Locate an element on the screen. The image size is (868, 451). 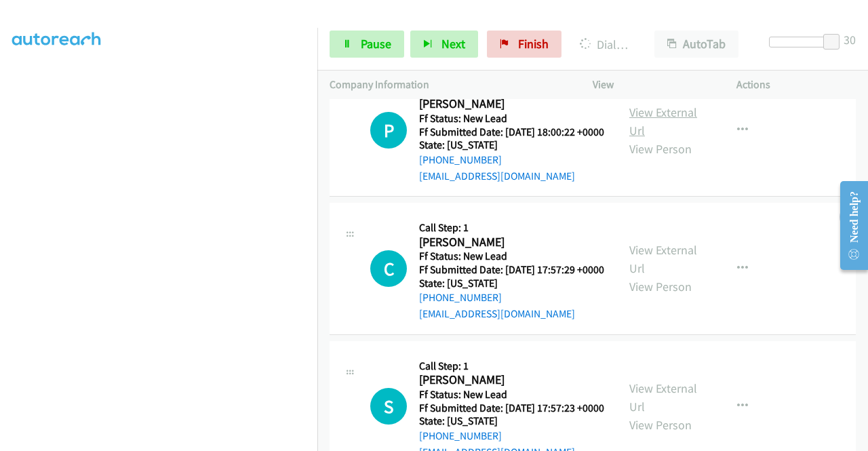
h1: S is located at coordinates (389, 407).